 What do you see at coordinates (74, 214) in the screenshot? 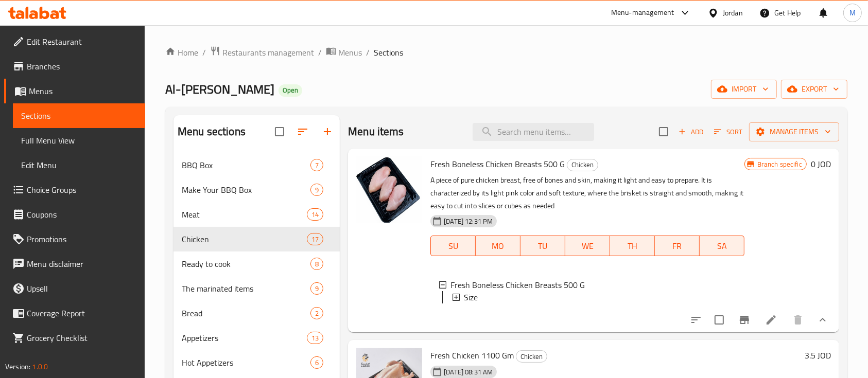
I see `a: Coupons` at bounding box center [74, 214].